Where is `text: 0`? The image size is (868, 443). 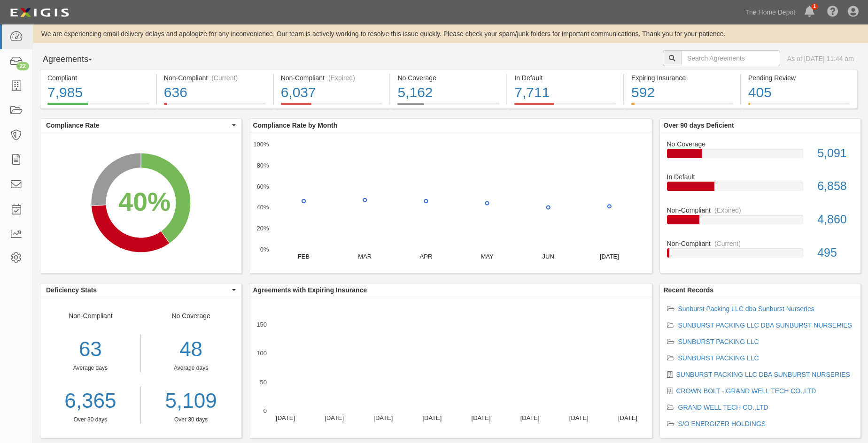 text: 0 is located at coordinates (264, 411).